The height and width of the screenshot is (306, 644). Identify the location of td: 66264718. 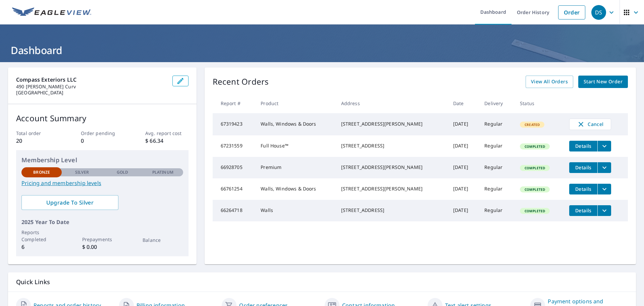
(234, 211).